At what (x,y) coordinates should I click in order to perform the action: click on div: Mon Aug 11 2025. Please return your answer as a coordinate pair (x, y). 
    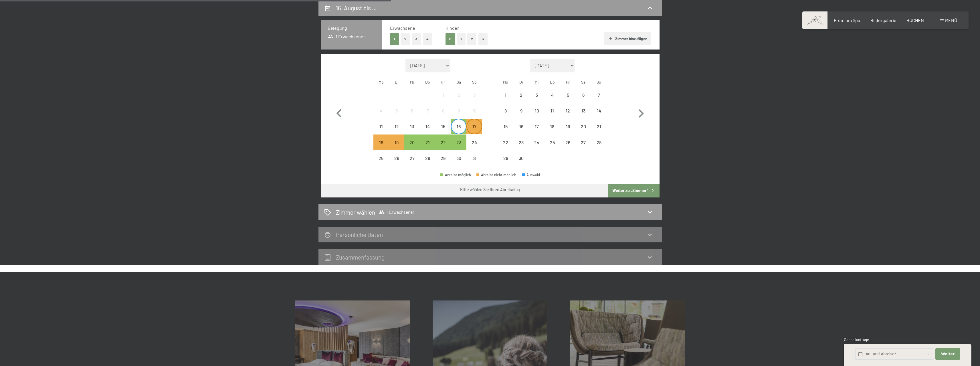
    Looking at the image, I should click on (381, 126).